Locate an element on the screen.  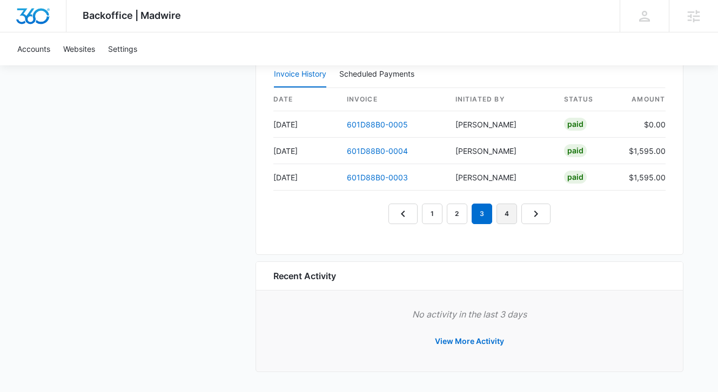
span: Backoffice | Madwire is located at coordinates (132, 15).